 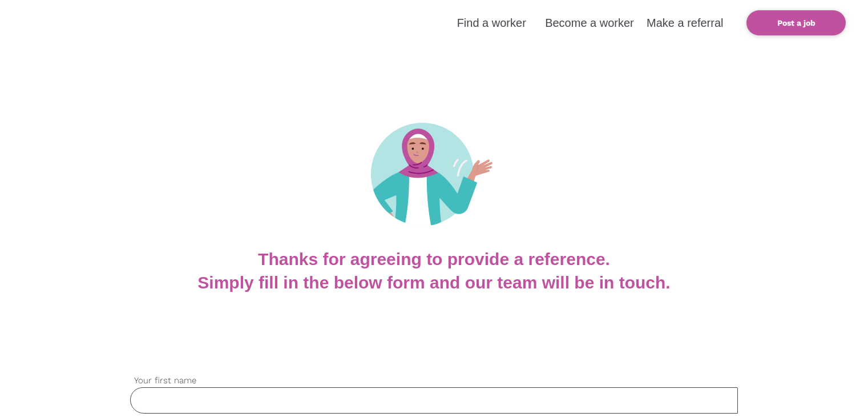 What do you see at coordinates (434, 380) in the screenshot?
I see `label: Your first name` at bounding box center [434, 380].